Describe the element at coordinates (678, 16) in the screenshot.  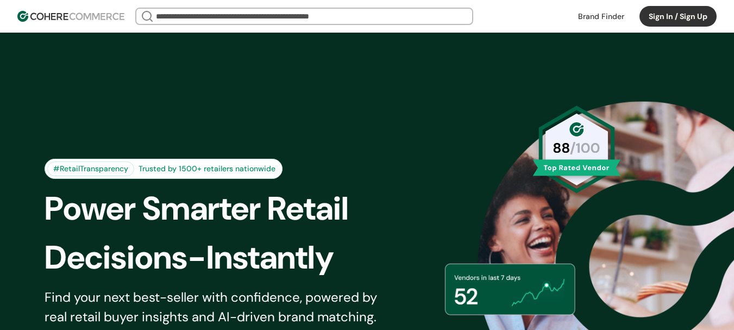
I see `button: Sign In / Sign Up` at that location.